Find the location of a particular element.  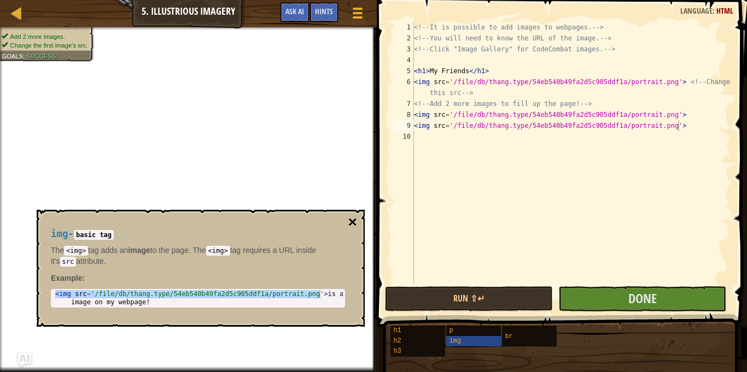

span: br is located at coordinates (508, 337).